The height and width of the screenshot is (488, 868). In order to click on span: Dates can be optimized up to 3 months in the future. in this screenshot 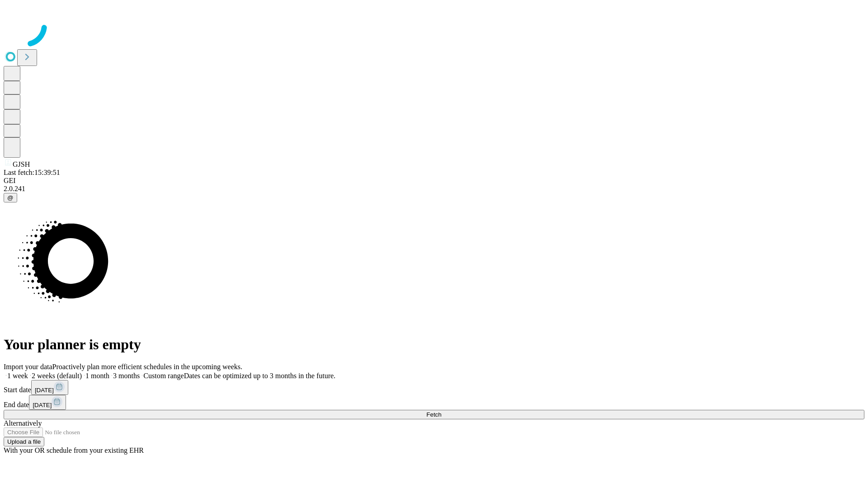, I will do `click(259, 375)`.